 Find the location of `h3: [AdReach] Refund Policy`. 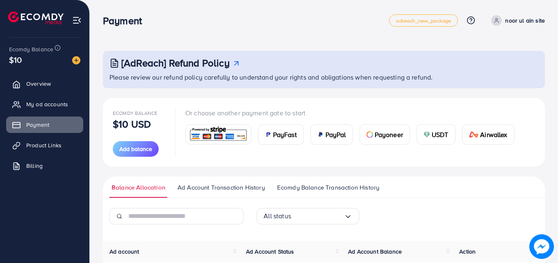

h3: [AdReach] Refund Policy is located at coordinates (175, 63).